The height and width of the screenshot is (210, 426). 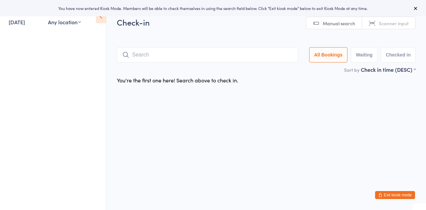 I want to click on div: You have now entered Kiosk Mode. Members will be able to check themselves in using the search fie..., so click(x=213, y=8).